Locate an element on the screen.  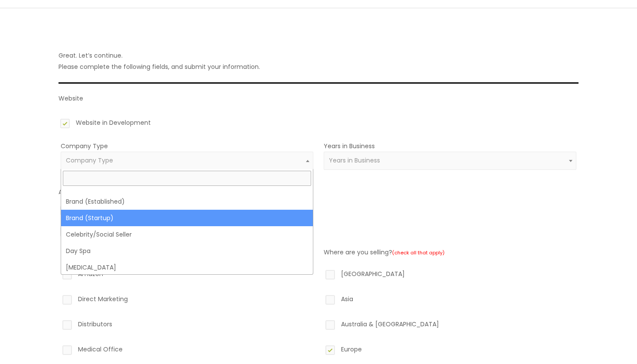
label: Website in Development is located at coordinates (318, 124).